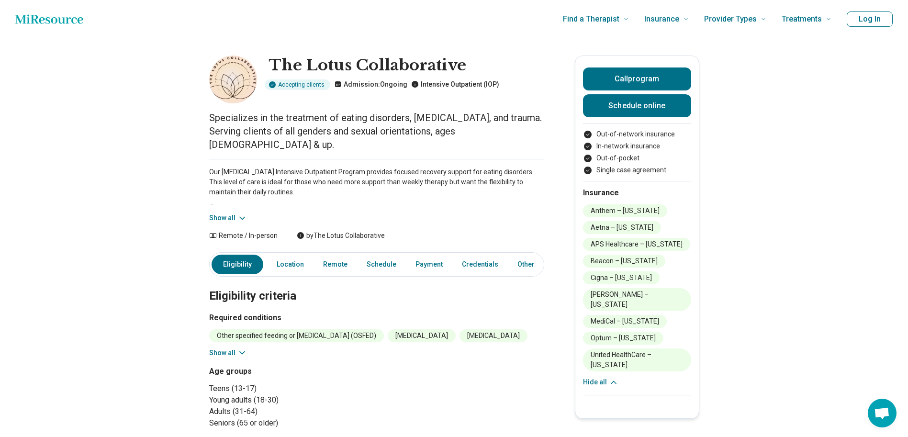 This screenshot has height=437, width=908. Describe the element at coordinates (480, 264) in the screenshot. I see `a: Credentials` at that location.